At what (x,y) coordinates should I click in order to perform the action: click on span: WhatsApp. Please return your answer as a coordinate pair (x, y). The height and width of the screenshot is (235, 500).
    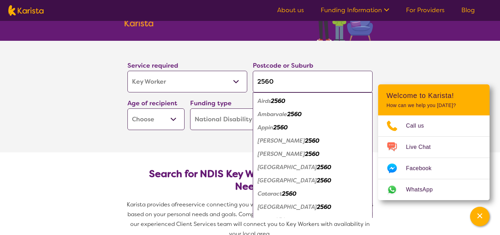
    Looking at the image, I should click on (424, 190).